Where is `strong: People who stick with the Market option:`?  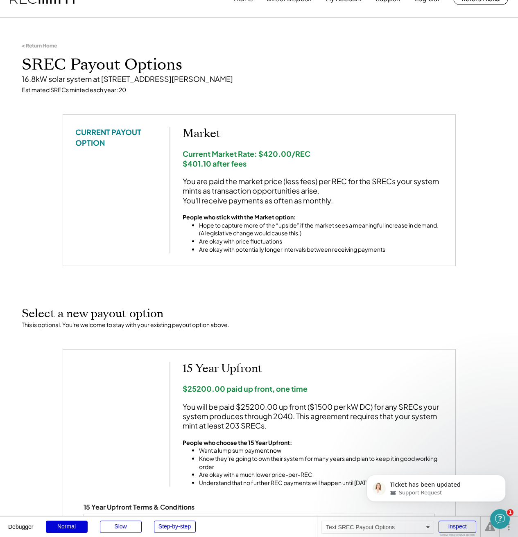 strong: People who stick with the Market option: is located at coordinates (239, 217).